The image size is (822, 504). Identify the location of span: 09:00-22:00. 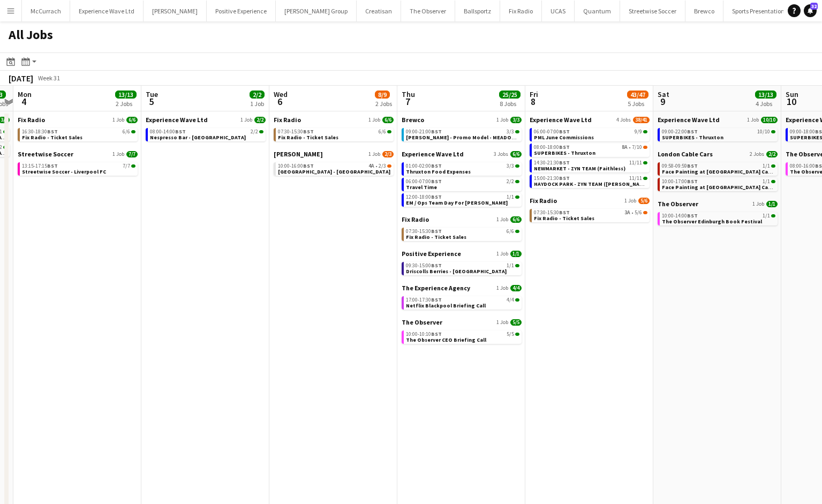
(680, 131).